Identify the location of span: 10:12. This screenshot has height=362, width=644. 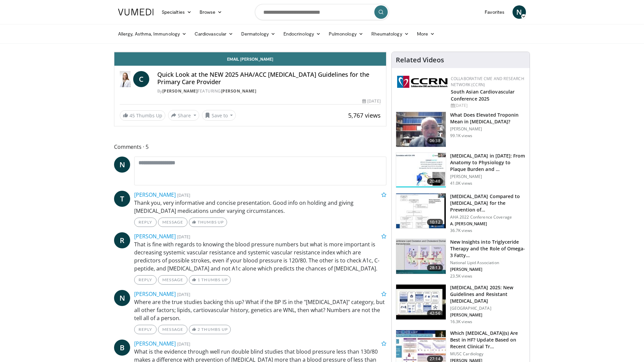
(435, 222).